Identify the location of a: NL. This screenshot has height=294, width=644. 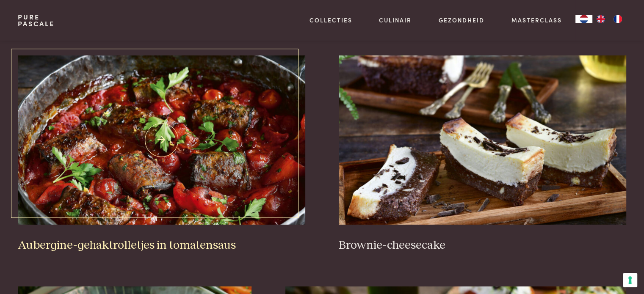
(584, 19).